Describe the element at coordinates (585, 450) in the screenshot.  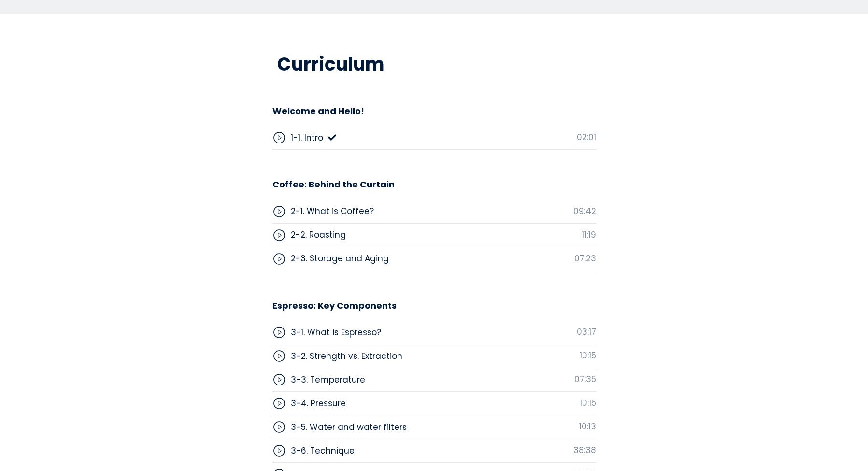
I see `div: 38:38` at that location.